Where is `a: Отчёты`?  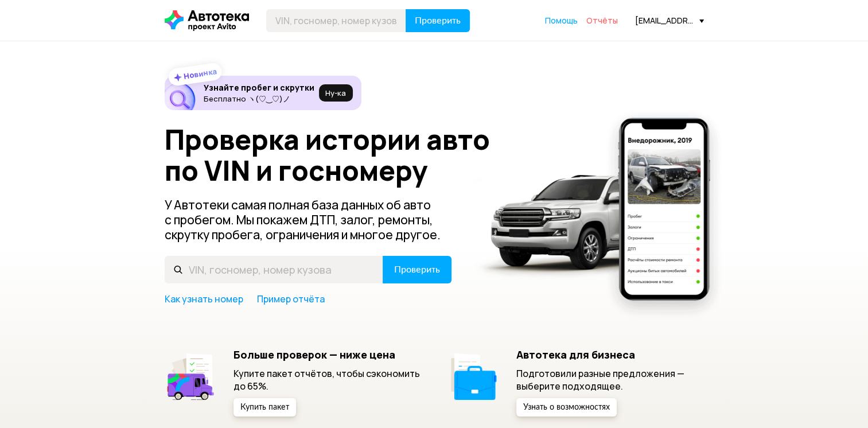 a: Отчёты is located at coordinates (602, 20).